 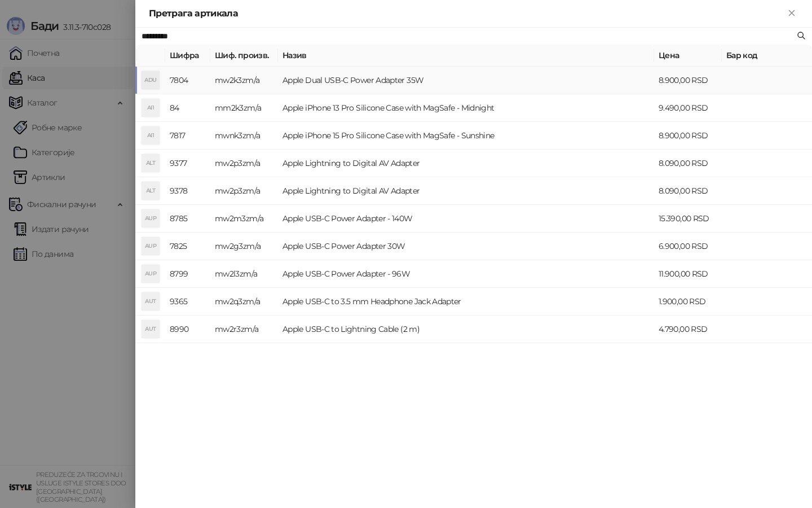 What do you see at coordinates (767, 56) in the screenshot?
I see `th: Бар код` at bounding box center [767, 56].